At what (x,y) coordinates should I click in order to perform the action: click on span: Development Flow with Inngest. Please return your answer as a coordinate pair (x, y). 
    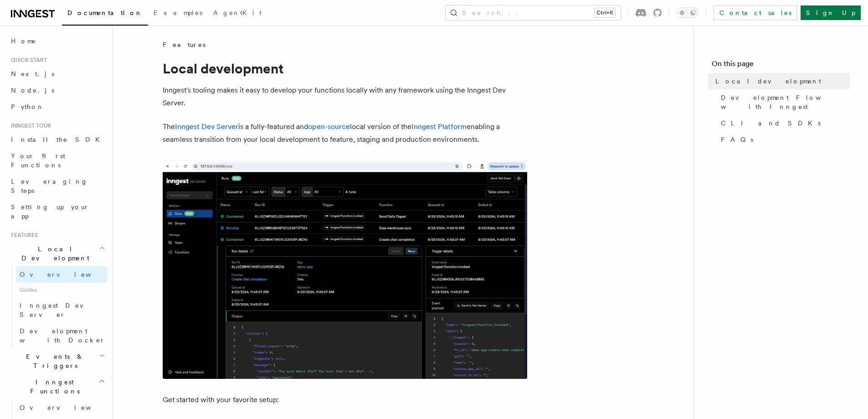
    Looking at the image, I should click on (785, 102).